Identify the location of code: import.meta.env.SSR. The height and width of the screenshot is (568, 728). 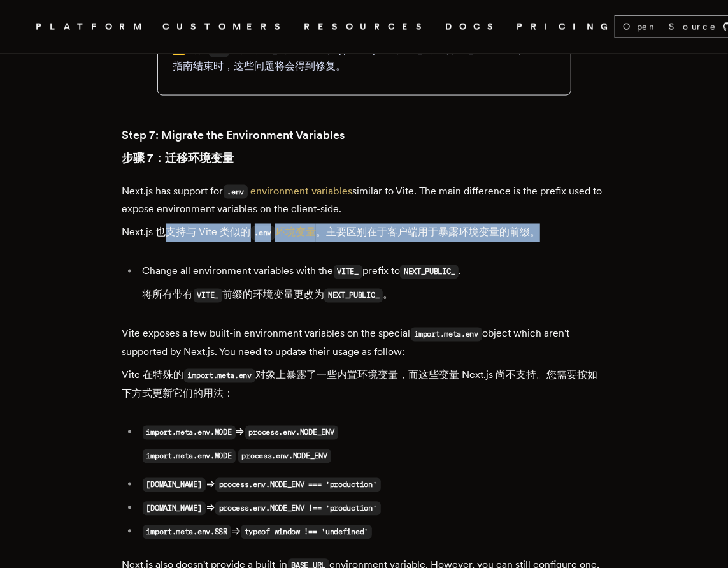
(187, 532).